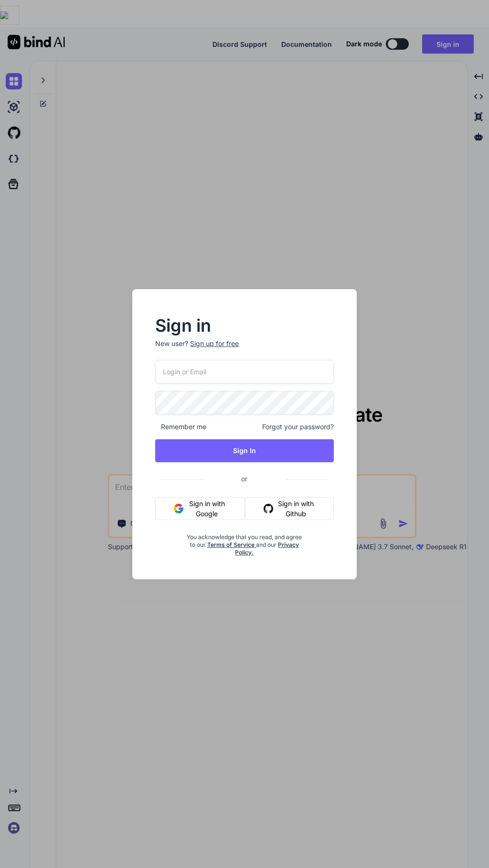  What do you see at coordinates (244, 479) in the screenshot?
I see `span: or` at bounding box center [244, 479].